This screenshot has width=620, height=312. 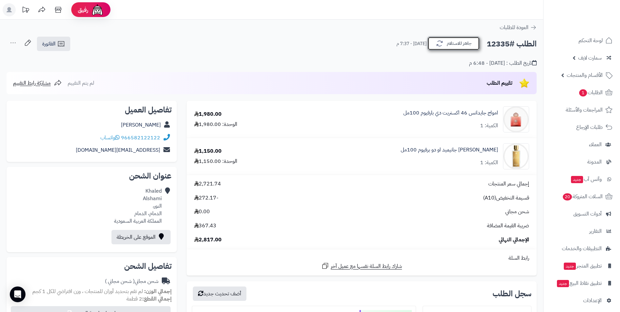 I want to click on a: شارك رابط السلة نفسها مع عميل آخر, so click(x=362, y=266).